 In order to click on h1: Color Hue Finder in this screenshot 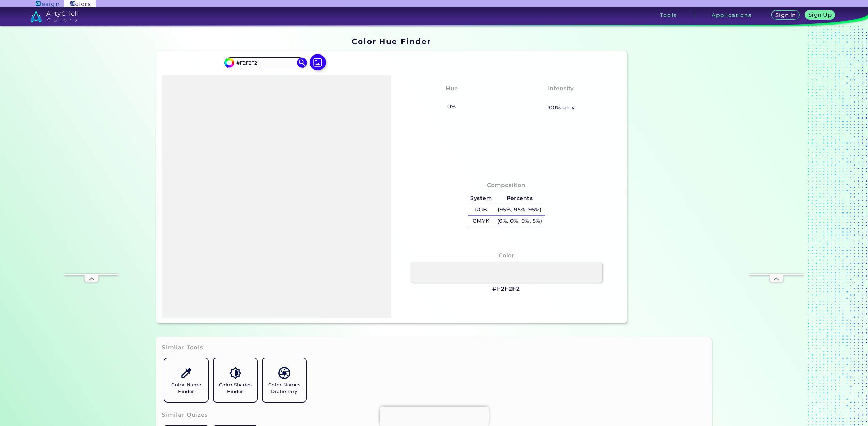, I will do `click(391, 41)`.